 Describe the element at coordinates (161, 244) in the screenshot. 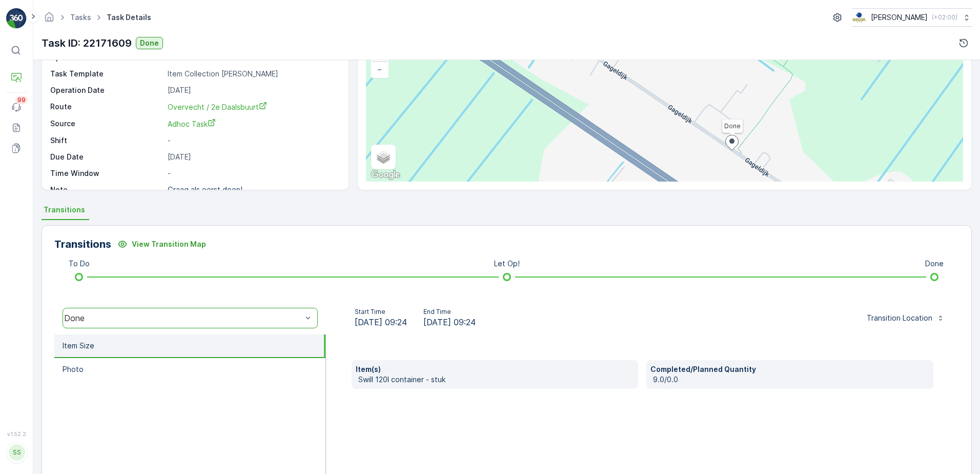

I see `button: View Transition Map` at that location.